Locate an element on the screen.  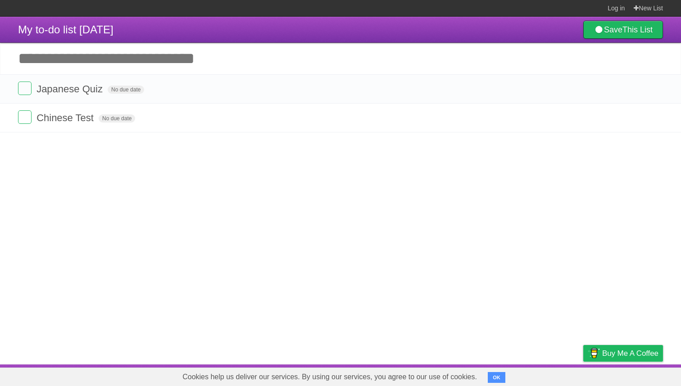
span: Japanese Quiz is located at coordinates (71, 89).